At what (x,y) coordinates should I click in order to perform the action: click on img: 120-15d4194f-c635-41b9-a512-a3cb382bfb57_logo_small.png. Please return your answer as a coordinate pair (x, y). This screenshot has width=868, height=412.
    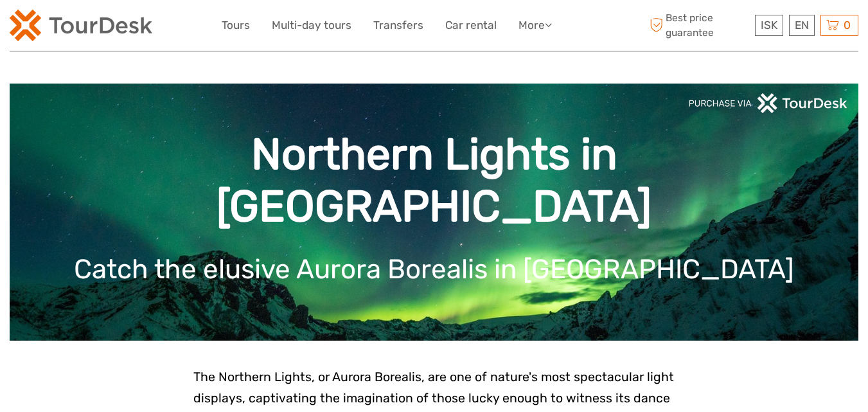
    Looking at the image, I should click on (81, 25).